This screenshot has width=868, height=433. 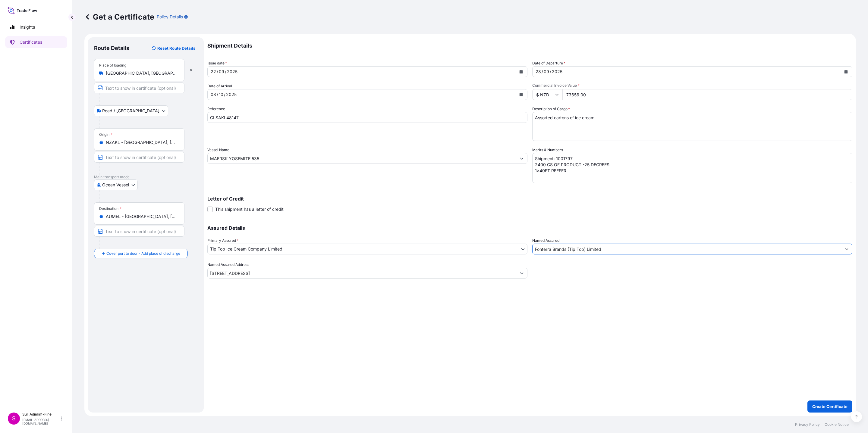 What do you see at coordinates (142, 217) in the screenshot?
I see `input: Destination` at bounding box center [142, 217].